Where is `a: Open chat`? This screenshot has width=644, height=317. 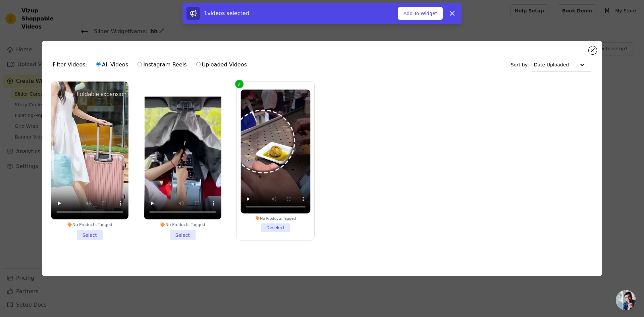
a: Open chat is located at coordinates (626, 300).